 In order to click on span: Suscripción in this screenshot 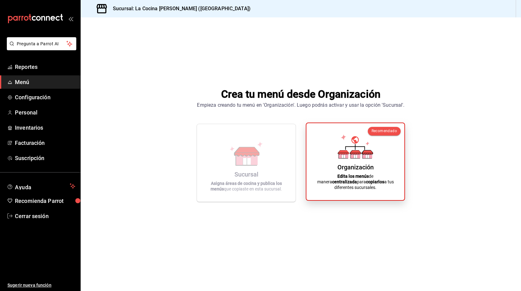, I will do `click(45, 158)`.